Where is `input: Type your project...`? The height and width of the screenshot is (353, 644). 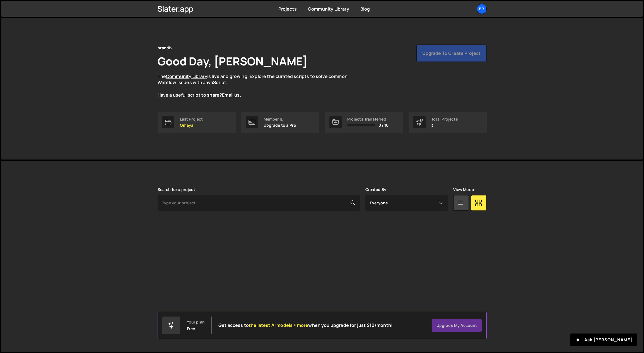 input: Type your project... is located at coordinates (258, 203).